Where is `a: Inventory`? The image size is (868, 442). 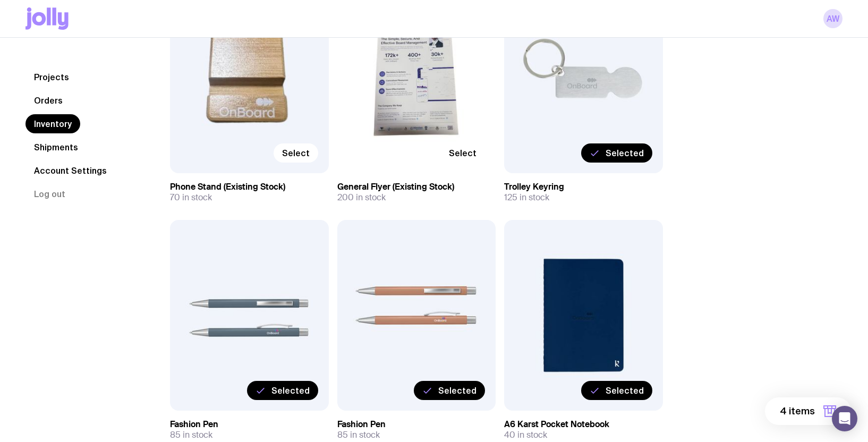 a: Inventory is located at coordinates (53, 124).